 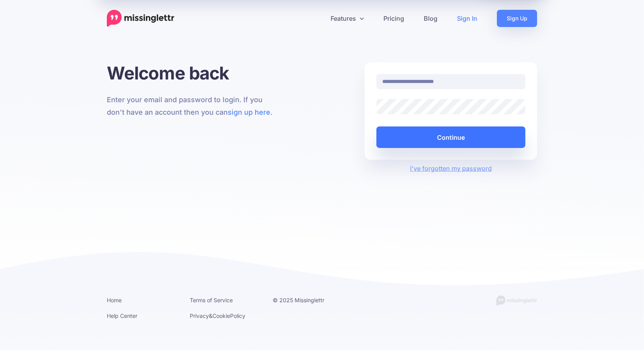 What do you see at coordinates (114, 300) in the screenshot?
I see `a: Home` at bounding box center [114, 300].